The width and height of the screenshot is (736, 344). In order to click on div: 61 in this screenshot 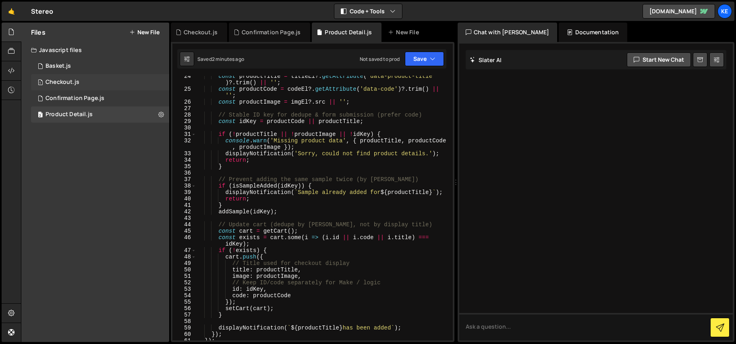, I will do `click(184, 340)`.